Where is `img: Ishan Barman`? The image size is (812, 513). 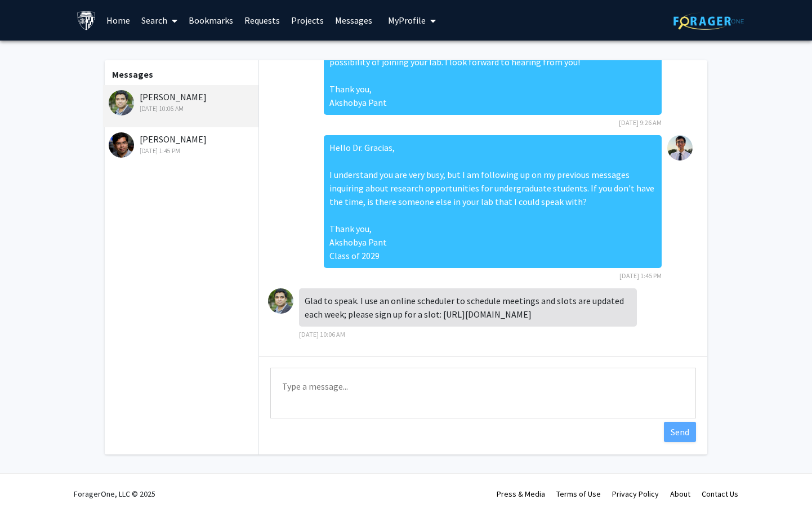
img: Ishan Barman is located at coordinates (121, 145).